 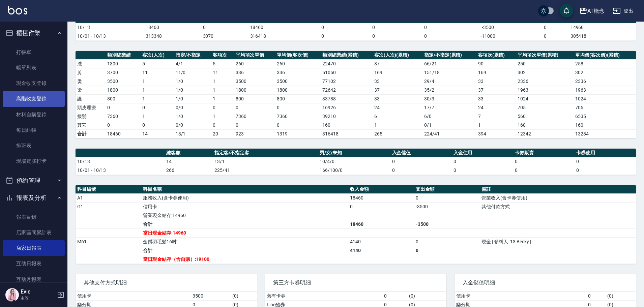 I want to click on td: 14, so click(x=189, y=161).